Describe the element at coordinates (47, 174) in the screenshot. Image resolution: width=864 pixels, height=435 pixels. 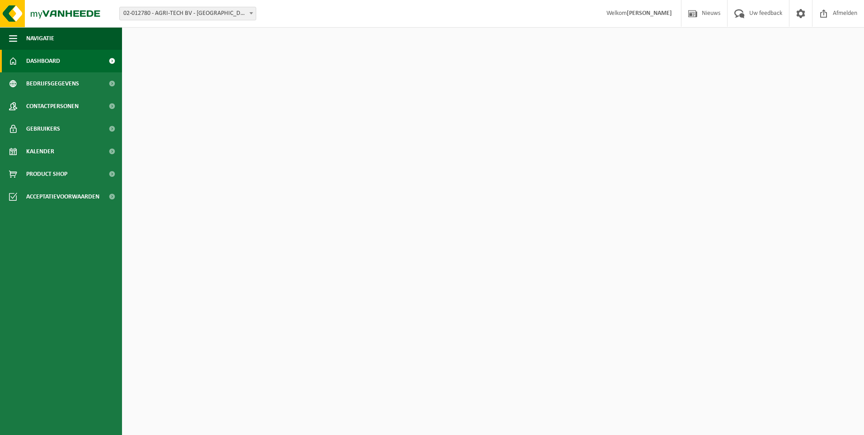
I see `span: Product Shop` at that location.